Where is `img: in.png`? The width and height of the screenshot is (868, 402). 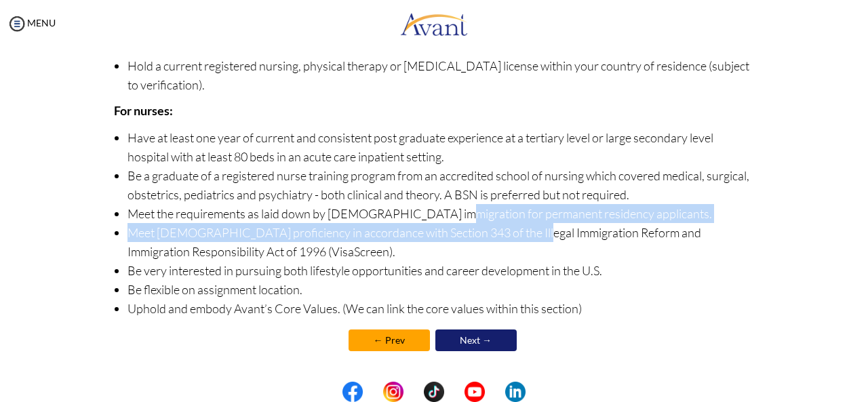 img: in.png is located at coordinates (393, 392).